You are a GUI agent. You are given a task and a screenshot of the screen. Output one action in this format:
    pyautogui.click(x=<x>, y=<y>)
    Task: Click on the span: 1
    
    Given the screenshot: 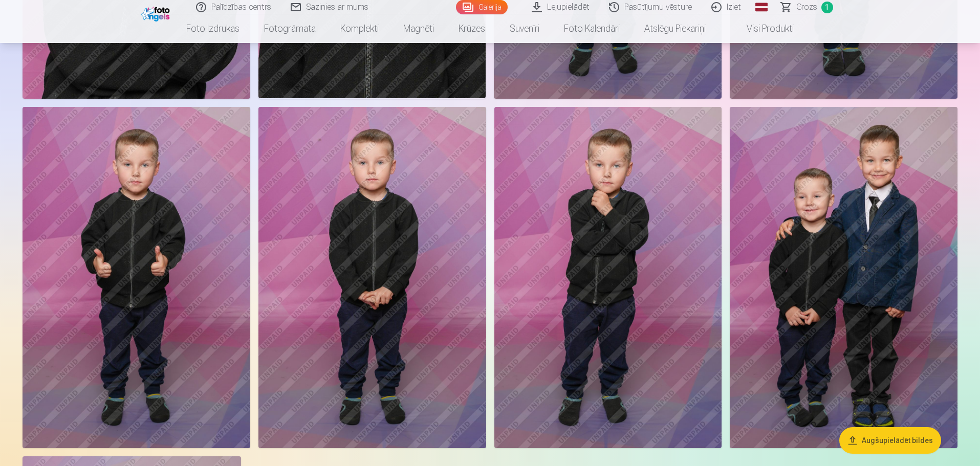 What is the action you would take?
    pyautogui.click(x=826, y=7)
    